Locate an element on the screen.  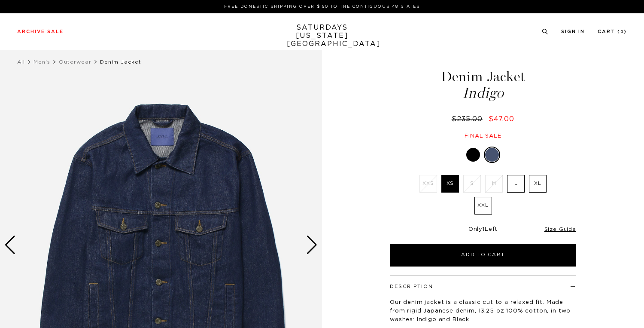
small: 0 is located at coordinates (622, 31).